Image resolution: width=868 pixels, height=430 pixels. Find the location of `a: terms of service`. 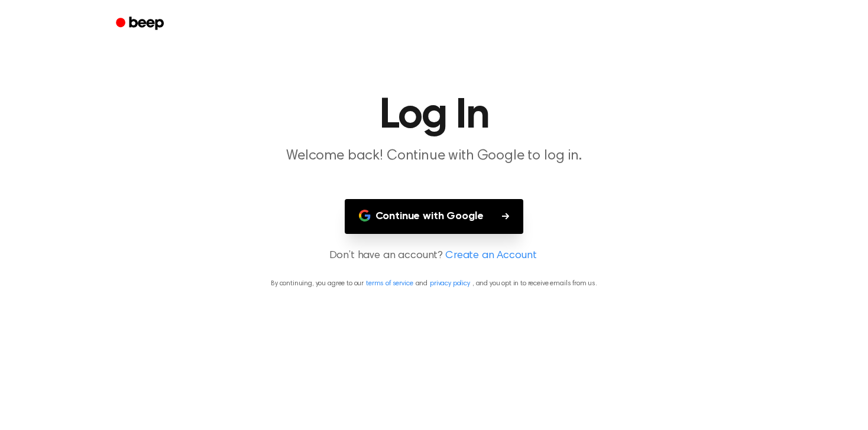

a: terms of service is located at coordinates (389, 284).